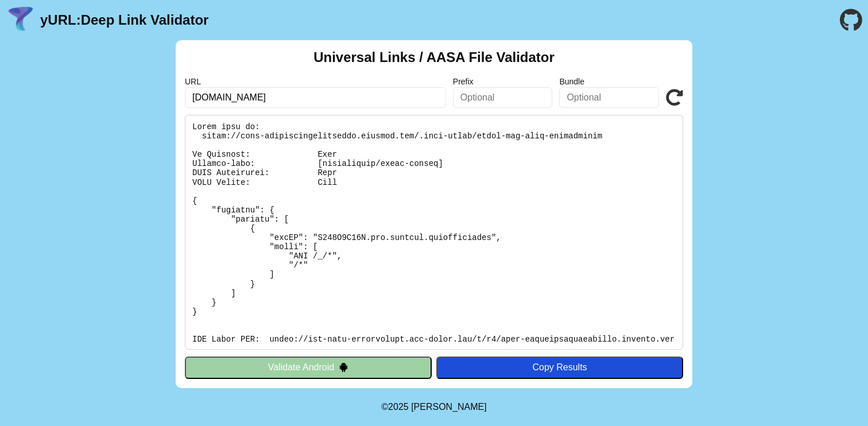 This screenshot has width=868, height=426. What do you see at coordinates (315, 98) in the screenshot?
I see `input: Required` at bounding box center [315, 98].